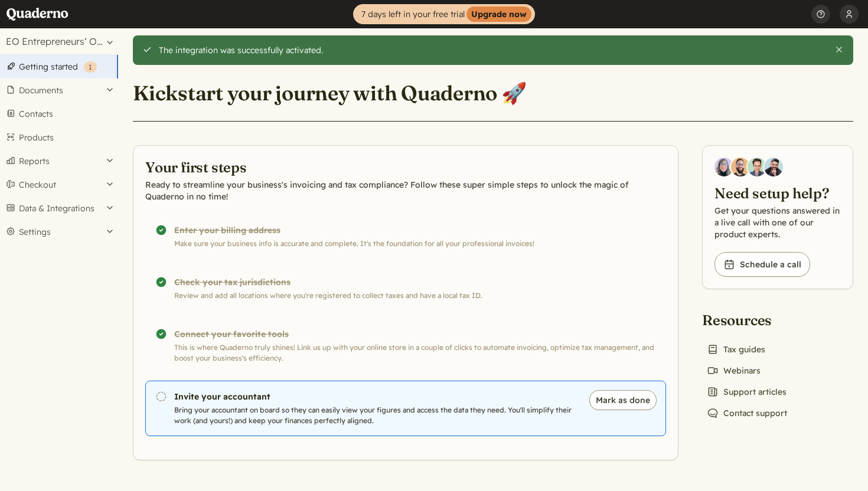 Image resolution: width=868 pixels, height=491 pixels. What do you see at coordinates (757, 167) in the screenshot?
I see `img: Ivo Oltmans, Business Developer at Quaderno` at bounding box center [757, 167].